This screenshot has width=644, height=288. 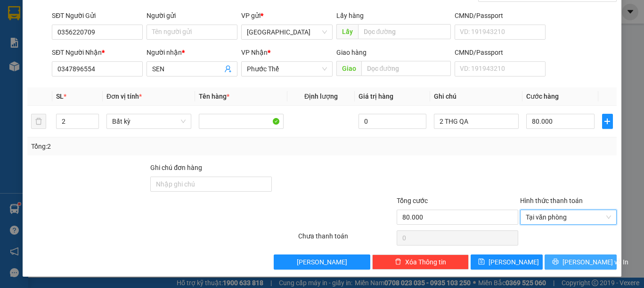 I want to click on span: user-add, so click(x=228, y=69).